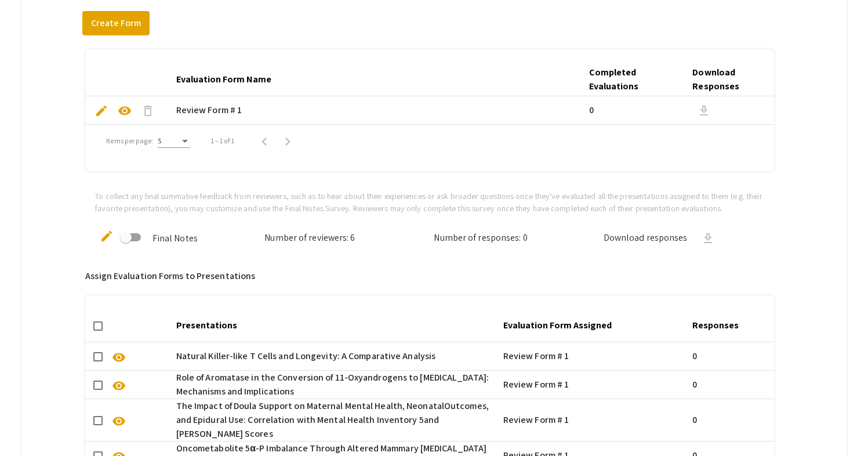  What do you see at coordinates (148, 110) in the screenshot?
I see `button: delete` at bounding box center [148, 110].